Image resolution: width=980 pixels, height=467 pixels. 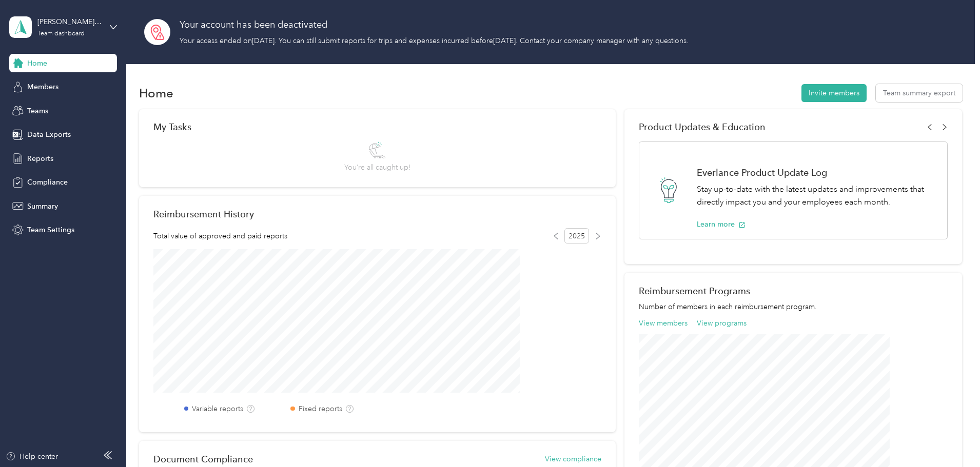 What do you see at coordinates (156, 93) in the screenshot?
I see `h1: Home` at bounding box center [156, 93].